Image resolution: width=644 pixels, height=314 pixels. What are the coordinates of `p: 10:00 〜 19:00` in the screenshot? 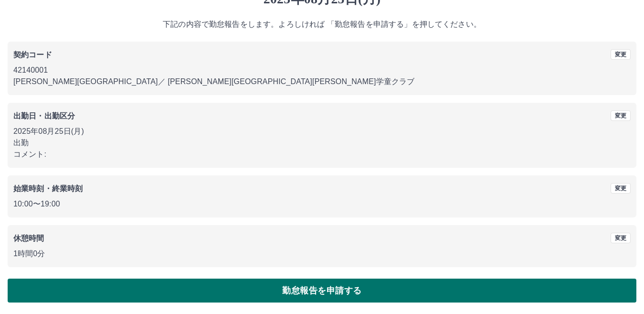 It's located at (322, 204).